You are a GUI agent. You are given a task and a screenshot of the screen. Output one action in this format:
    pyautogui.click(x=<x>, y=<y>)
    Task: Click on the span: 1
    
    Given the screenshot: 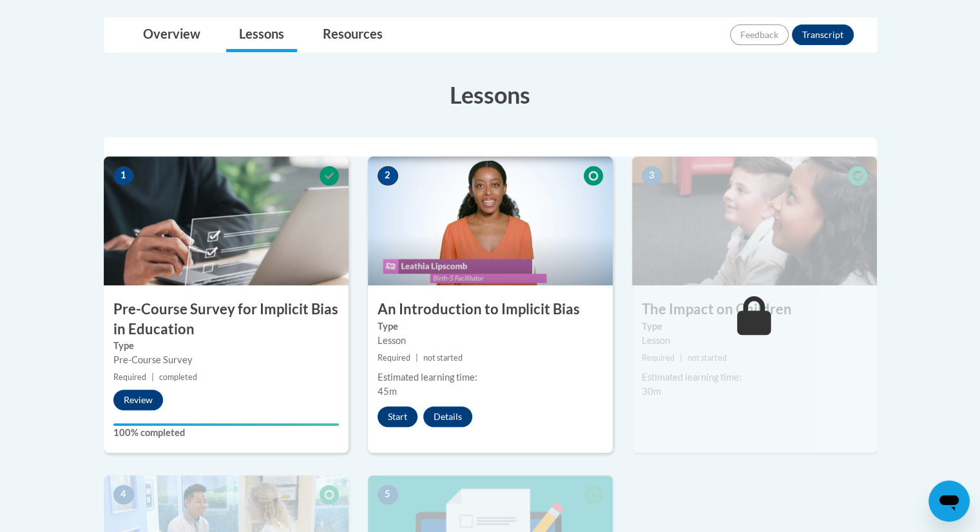 What is the action you would take?
    pyautogui.click(x=124, y=176)
    